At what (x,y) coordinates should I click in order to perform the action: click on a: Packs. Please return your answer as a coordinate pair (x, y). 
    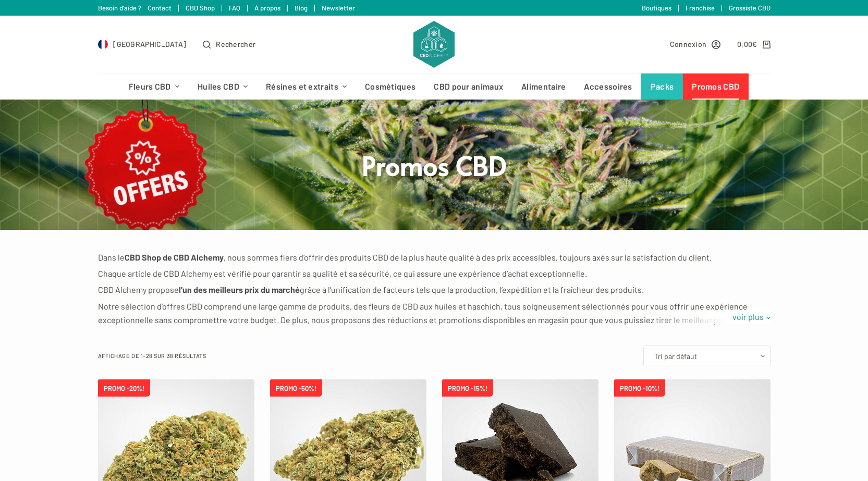
    Looking at the image, I should click on (662, 87).